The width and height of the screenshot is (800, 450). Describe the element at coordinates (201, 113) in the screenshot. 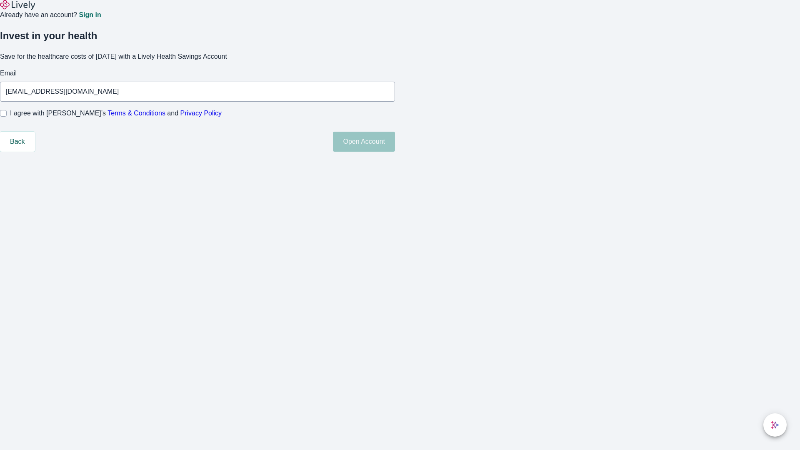

I see `a: Privacy Policy` at that location.